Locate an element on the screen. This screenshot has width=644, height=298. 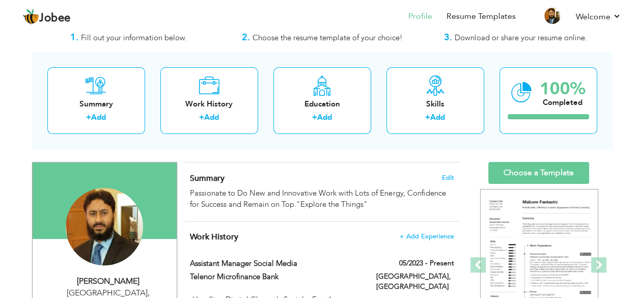
strong: 3. is located at coordinates (448, 37).